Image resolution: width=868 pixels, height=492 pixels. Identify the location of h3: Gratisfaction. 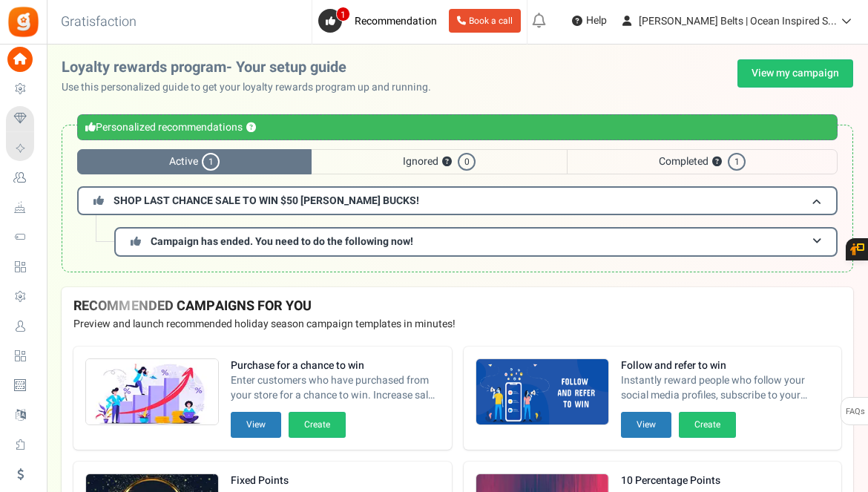
(98, 22).